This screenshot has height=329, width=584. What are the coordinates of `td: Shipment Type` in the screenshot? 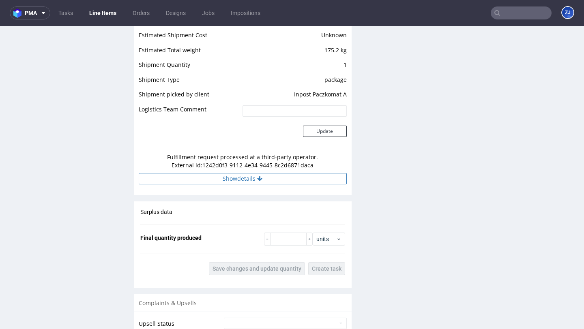 It's located at (189, 56).